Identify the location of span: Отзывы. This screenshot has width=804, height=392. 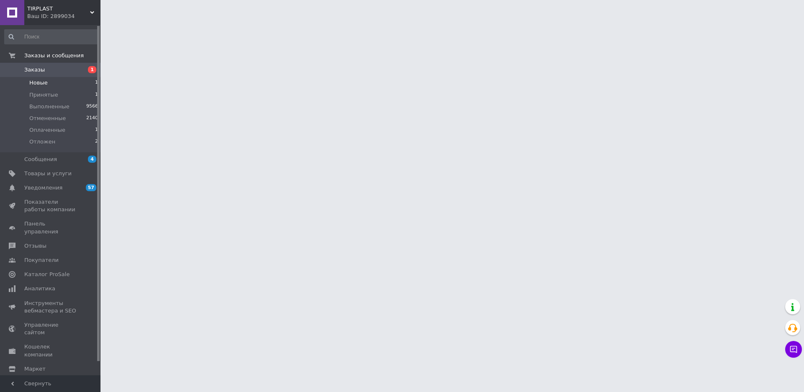
(35, 246).